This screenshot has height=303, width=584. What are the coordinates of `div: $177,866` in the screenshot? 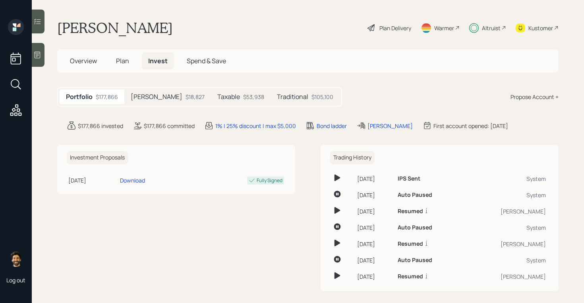 It's located at (107, 97).